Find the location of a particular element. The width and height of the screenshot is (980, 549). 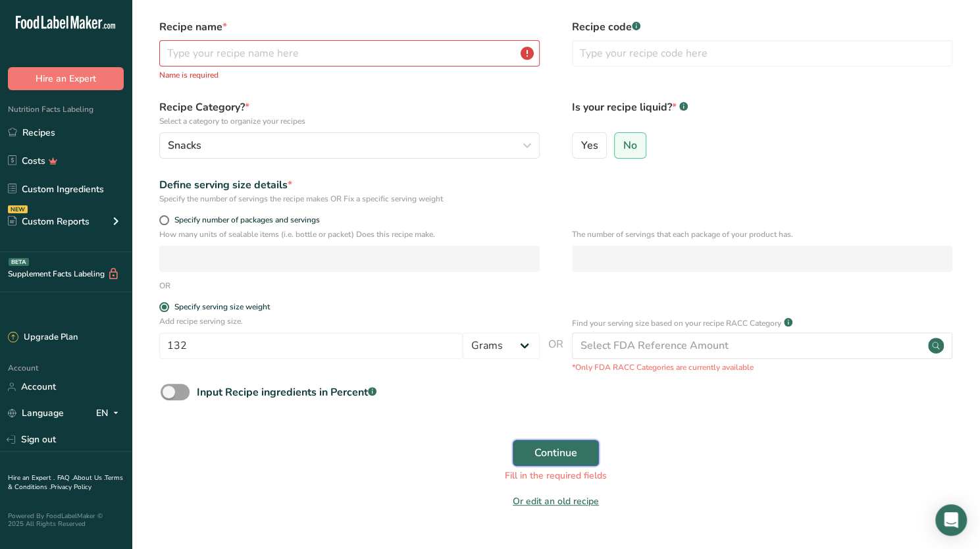

span: Snacks is located at coordinates (184, 145).